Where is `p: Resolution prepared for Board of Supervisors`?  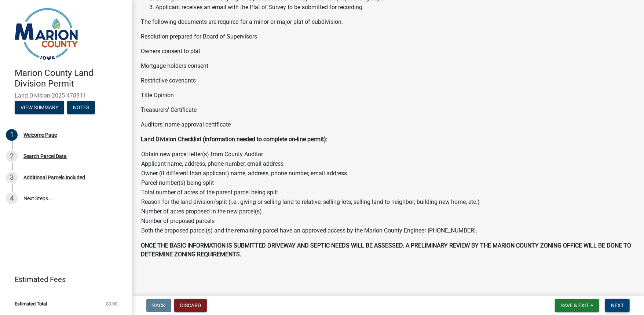
p: Resolution prepared for Board of Supervisors is located at coordinates (388, 37).